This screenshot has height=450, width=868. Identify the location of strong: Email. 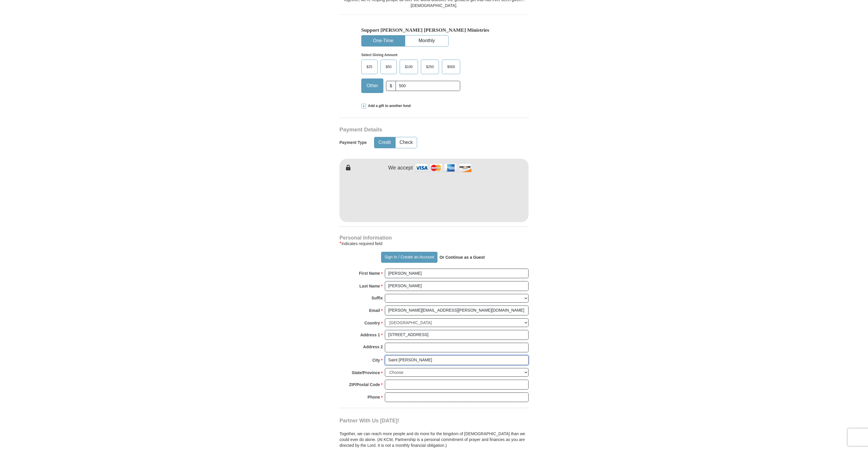
(374, 310).